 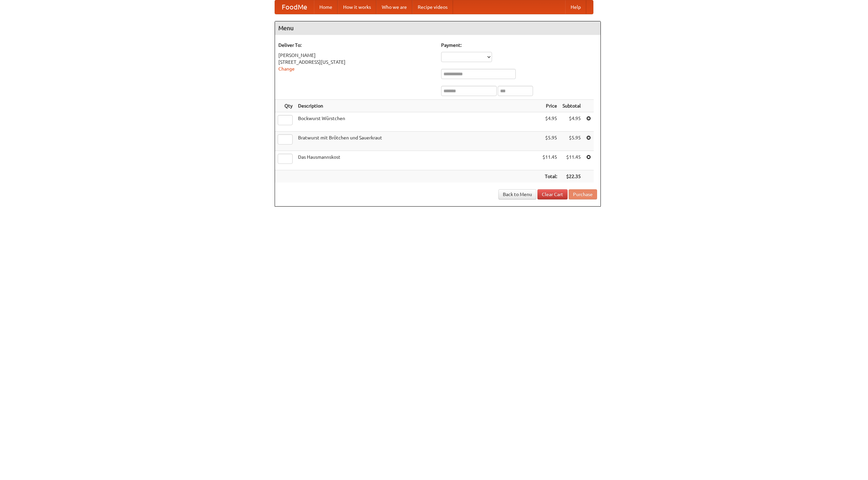 I want to click on a: Back to Menu, so click(x=517, y=194).